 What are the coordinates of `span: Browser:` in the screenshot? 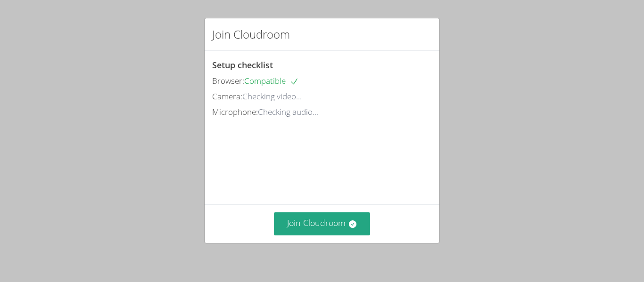 It's located at (228, 81).